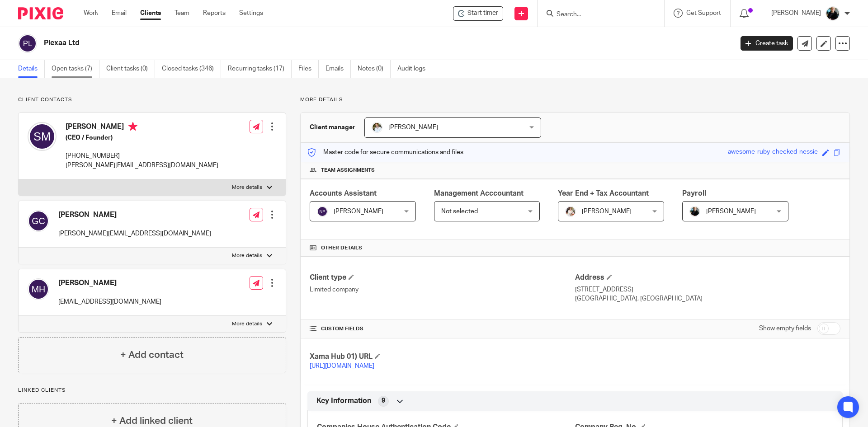 The height and width of the screenshot is (427, 868). I want to click on a: Email, so click(119, 13).